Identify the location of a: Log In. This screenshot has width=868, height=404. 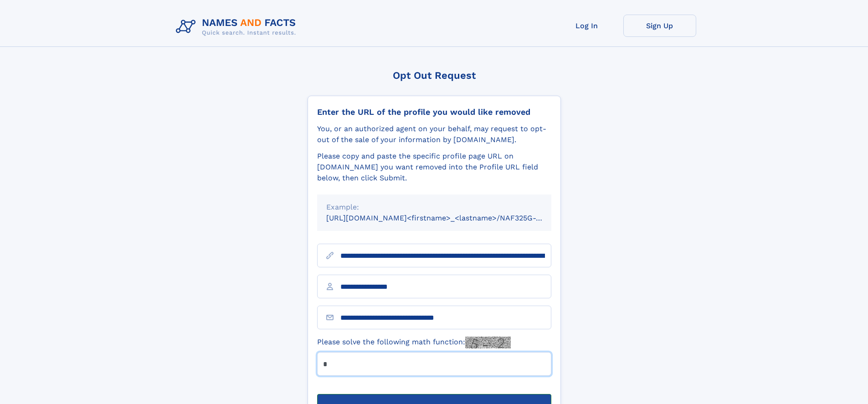
(587, 25).